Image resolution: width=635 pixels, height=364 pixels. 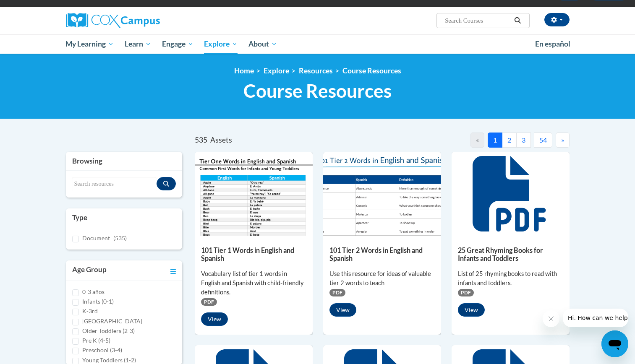 What do you see at coordinates (177, 44) in the screenshot?
I see `a: Engage` at bounding box center [177, 44].